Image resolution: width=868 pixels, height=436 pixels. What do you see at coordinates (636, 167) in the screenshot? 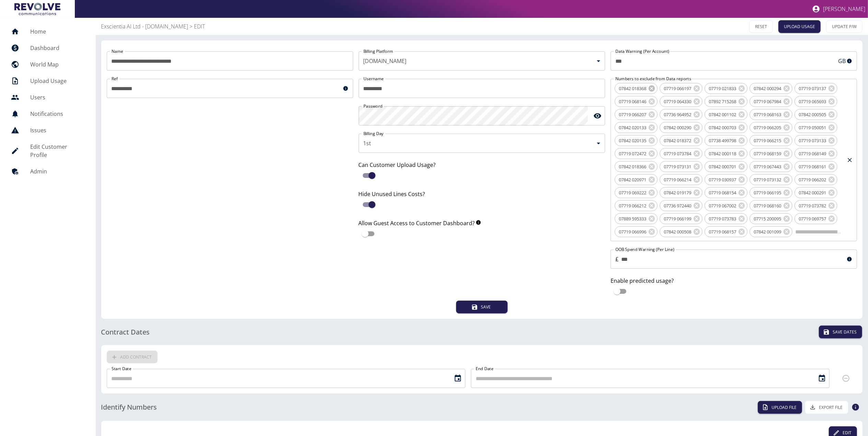
I see `div: 07842 018366` at bounding box center [636, 167].